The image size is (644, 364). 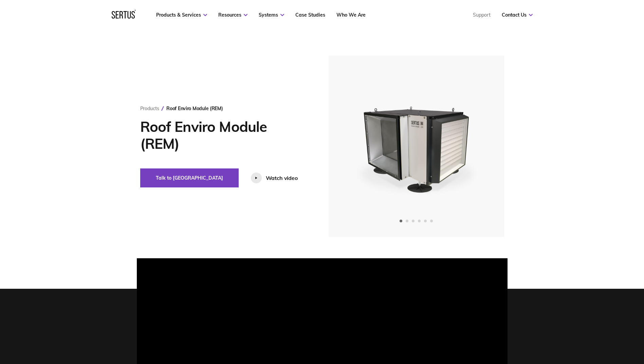 I want to click on a: Resources, so click(x=233, y=15).